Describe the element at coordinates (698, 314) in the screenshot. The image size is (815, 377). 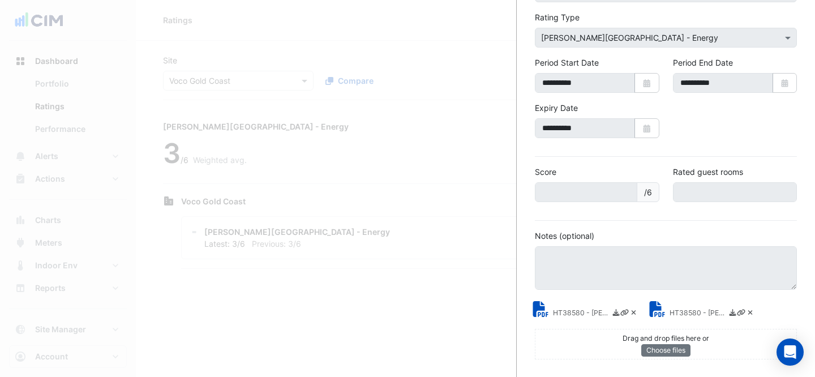
I see `small: HT38580 - NABERS Energy Rating Report.pdf` at that location.